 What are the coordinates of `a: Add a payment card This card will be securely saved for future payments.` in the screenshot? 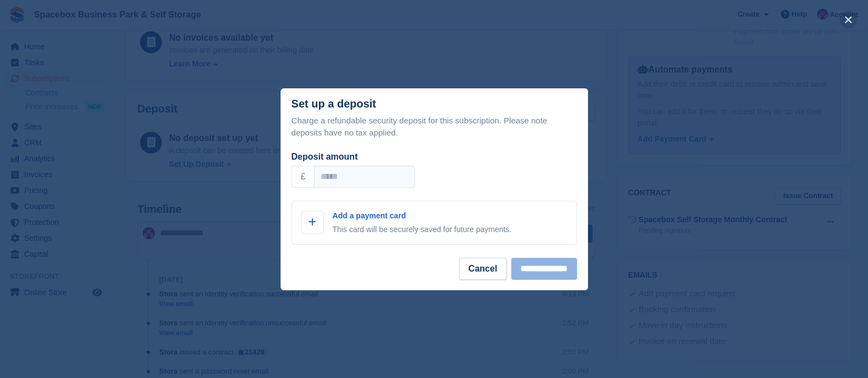 It's located at (434, 223).